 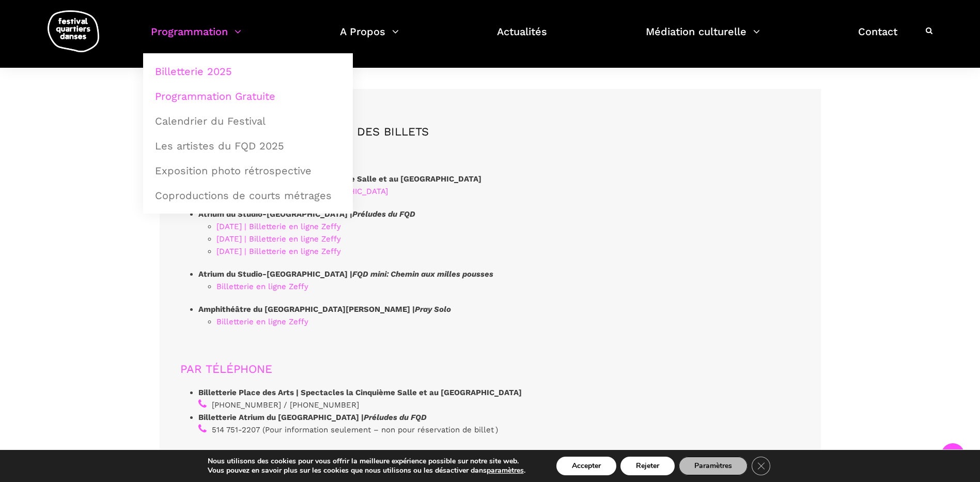 I want to click on a: Actualités, so click(x=522, y=38).